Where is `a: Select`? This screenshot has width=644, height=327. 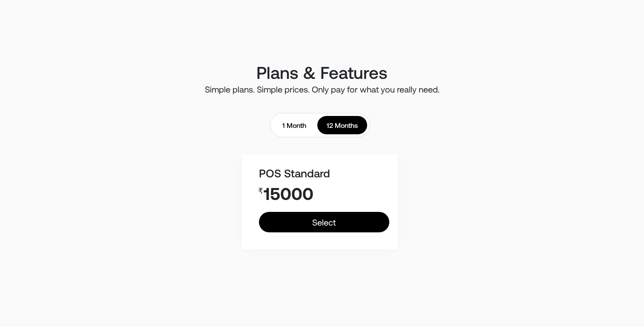
a: Select is located at coordinates (324, 222).